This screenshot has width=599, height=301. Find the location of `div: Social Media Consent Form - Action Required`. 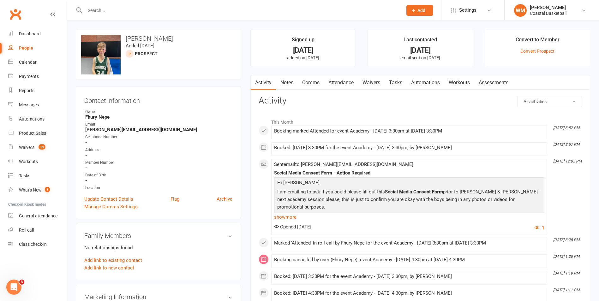

div: Social Media Consent Form - Action Required is located at coordinates (409, 173).